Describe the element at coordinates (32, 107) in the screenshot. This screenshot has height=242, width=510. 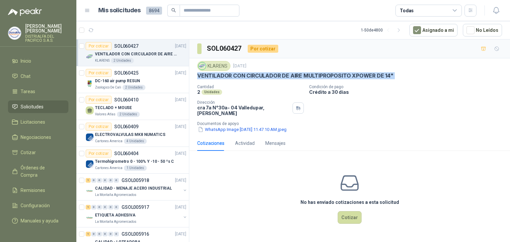
I see `span: Solicitudes` at that location.